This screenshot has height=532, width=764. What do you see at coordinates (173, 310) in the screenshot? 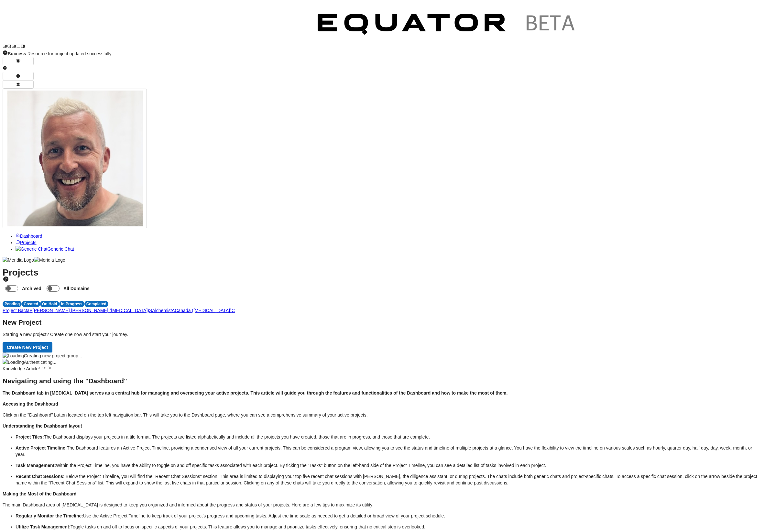
I see `span: A` at bounding box center [173, 310].